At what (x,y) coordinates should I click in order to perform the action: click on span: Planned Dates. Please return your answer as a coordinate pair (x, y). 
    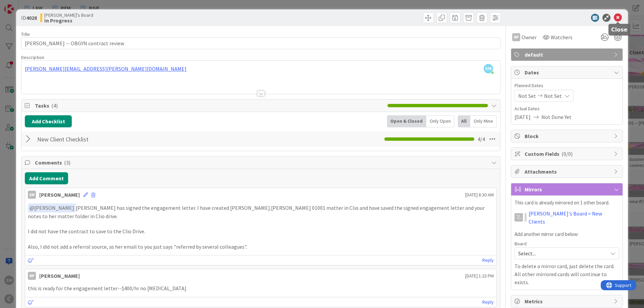
    Looking at the image, I should click on (567, 85).